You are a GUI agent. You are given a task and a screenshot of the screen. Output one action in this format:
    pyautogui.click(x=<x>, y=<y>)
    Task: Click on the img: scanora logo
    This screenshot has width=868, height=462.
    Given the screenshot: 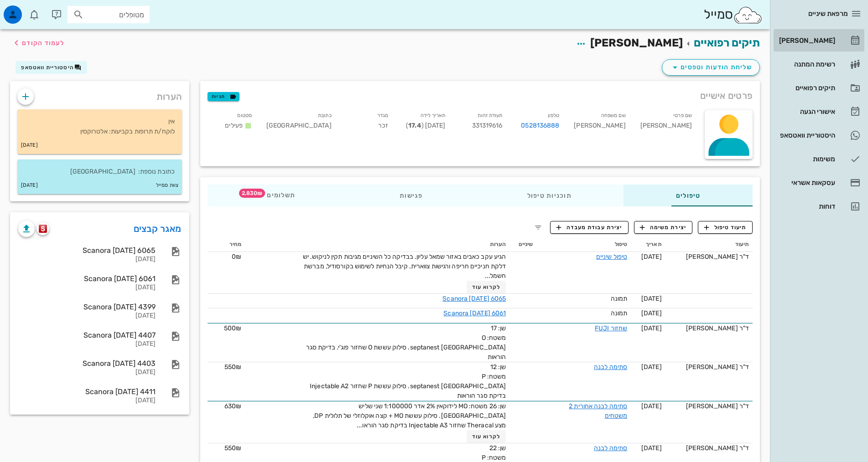 What is the action you would take?
    pyautogui.click(x=43, y=229)
    